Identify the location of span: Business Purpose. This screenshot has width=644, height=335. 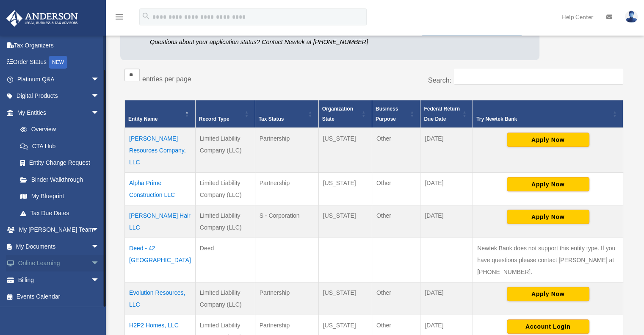
(387, 114).